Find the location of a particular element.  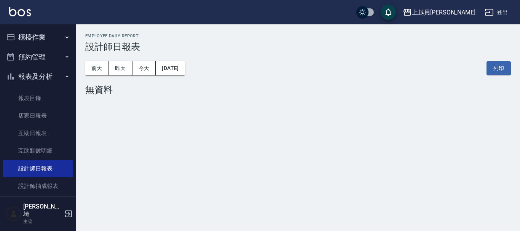

a: 互助日報表 is located at coordinates (38, 133).